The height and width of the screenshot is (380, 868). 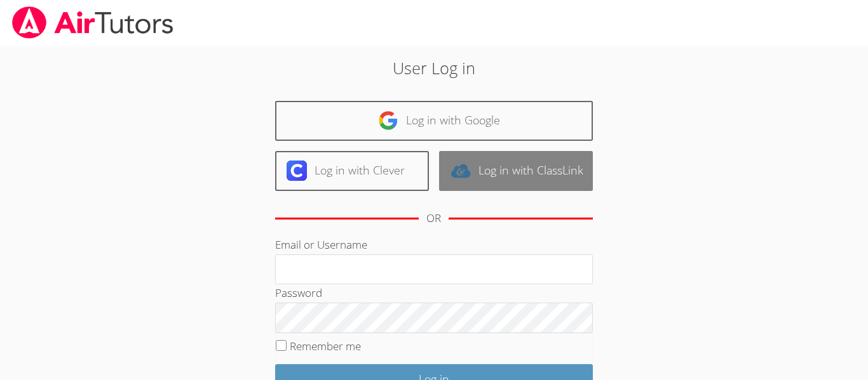 I want to click on div: OR, so click(x=433, y=218).